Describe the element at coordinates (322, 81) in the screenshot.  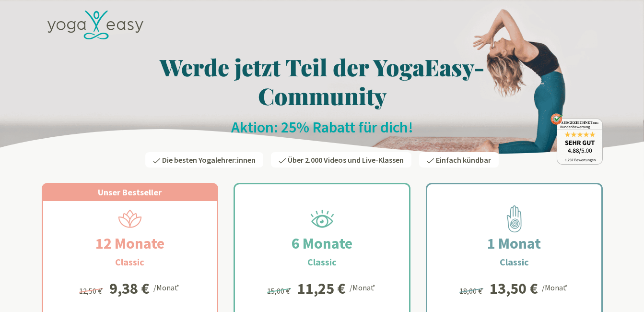
I see `h1: Werde jetzt Teil der YogaEasy-Community` at that location.